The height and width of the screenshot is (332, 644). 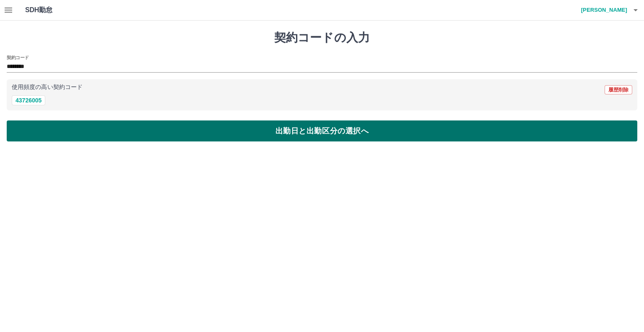 What do you see at coordinates (322, 131) in the screenshot?
I see `button: 出勤日と出勤区分の選択へ` at bounding box center [322, 131].